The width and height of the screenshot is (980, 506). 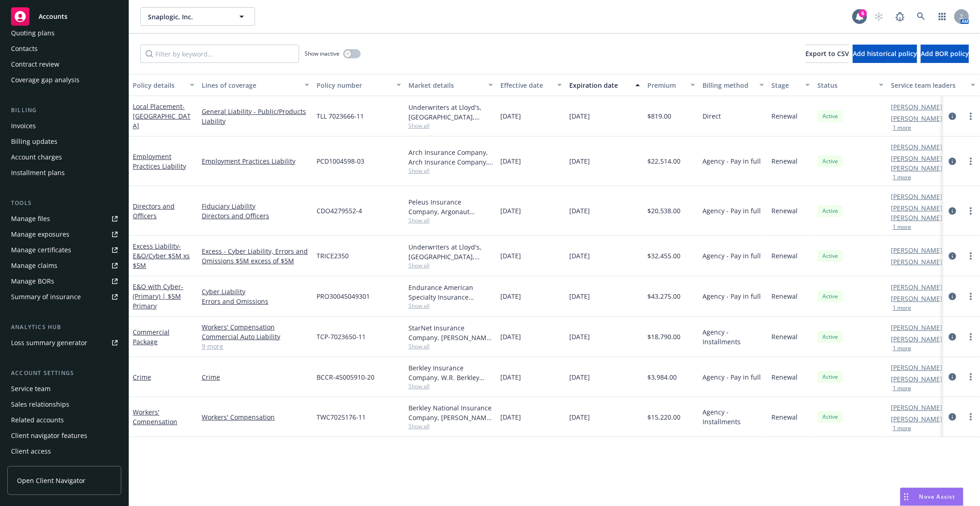 What do you see at coordinates (255, 291) in the screenshot?
I see `a: Cyber Liability` at bounding box center [255, 291].